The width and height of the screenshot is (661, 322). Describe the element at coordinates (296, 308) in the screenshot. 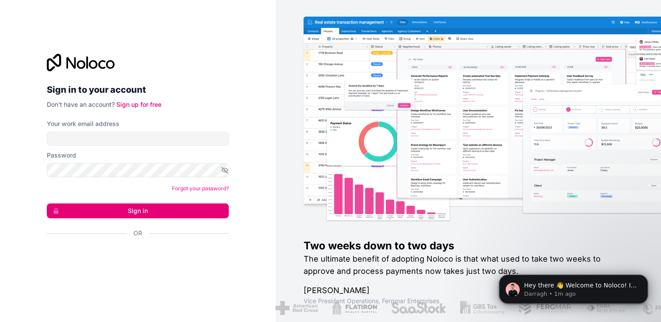

I see `img: /assets/american-red-cross-BAupjrZR.png` at that location.